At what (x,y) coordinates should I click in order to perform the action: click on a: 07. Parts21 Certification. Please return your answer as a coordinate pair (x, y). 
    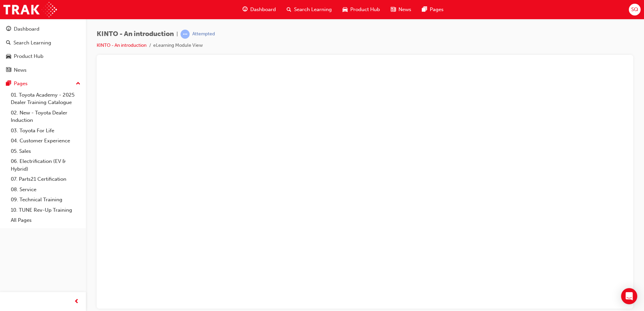
    Looking at the image, I should click on (46, 179).